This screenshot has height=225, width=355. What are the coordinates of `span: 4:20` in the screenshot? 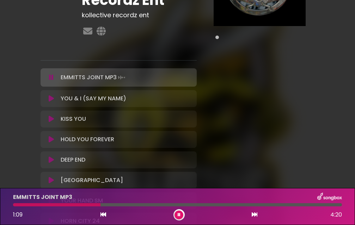 It's located at (335, 215).